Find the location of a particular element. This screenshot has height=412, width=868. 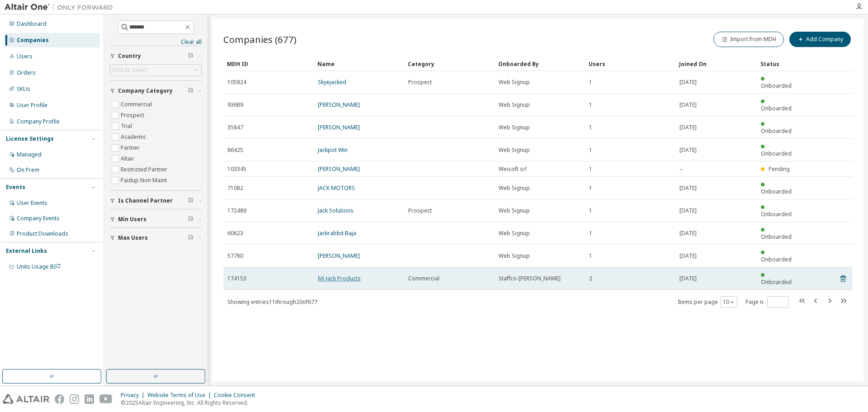

div: Onboarded By is located at coordinates (540, 64).